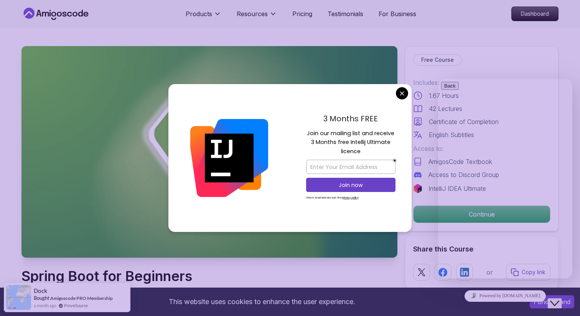 The height and width of the screenshot is (316, 580). I want to click on p: 42 Lectures, so click(445, 109).